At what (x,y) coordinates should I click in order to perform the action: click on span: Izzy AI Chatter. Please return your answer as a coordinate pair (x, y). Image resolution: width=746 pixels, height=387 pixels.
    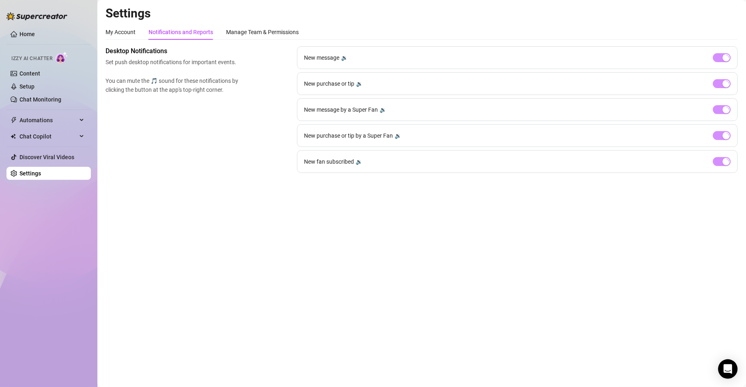
    Looking at the image, I should click on (32, 58).